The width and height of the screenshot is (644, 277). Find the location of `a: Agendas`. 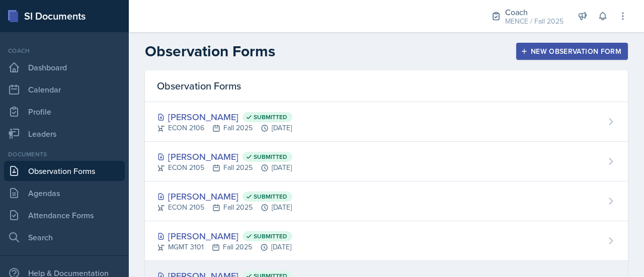

a: Agendas is located at coordinates (64, 193).